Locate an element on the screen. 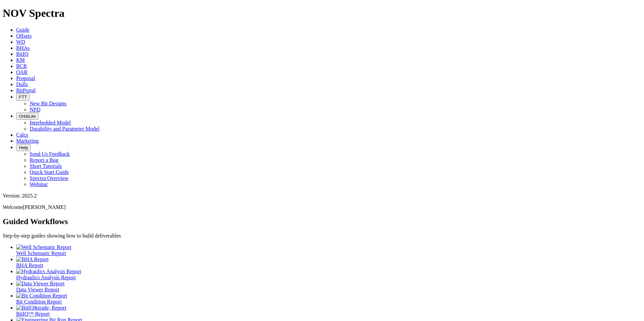  img: Data Viewer Report is located at coordinates (40, 284).